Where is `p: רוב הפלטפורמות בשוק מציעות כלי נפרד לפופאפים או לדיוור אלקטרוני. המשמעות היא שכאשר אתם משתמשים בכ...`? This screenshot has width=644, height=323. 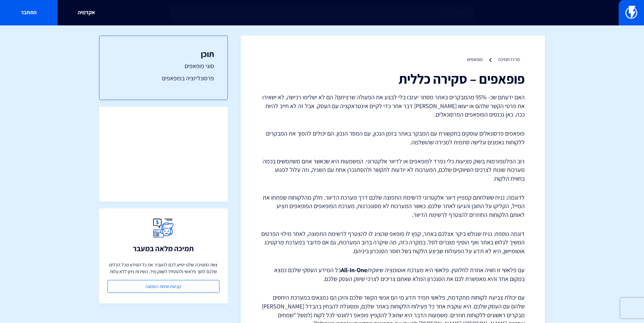
p: רוב הפלטפורמות בשוק מציעות כלי נפרד לפופאפים או לדיוור אלקטרוני. המשמעות היא שכאשר אתם משתמשים בכ... is located at coordinates (393, 170).